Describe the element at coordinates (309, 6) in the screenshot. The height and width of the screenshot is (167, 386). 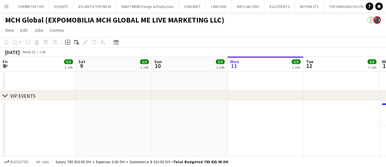
I see `button: WITHIN 175` at that location.